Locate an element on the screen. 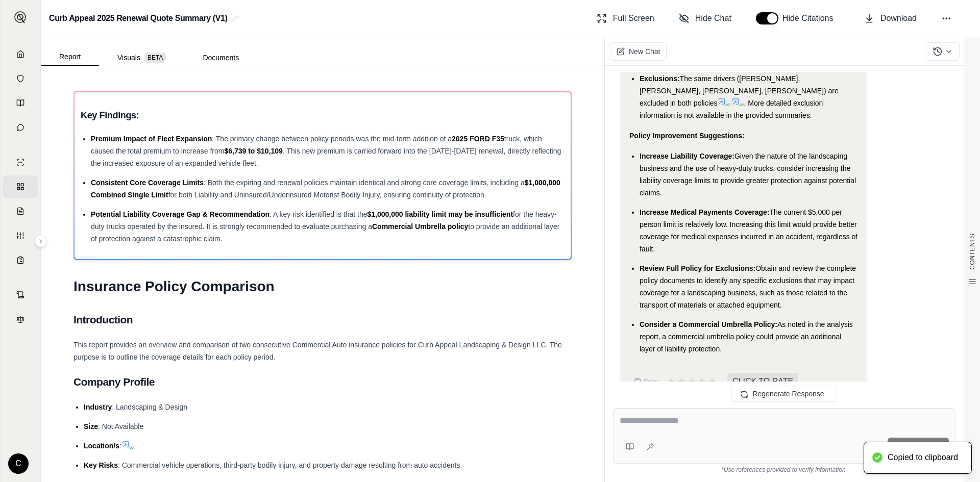 The width and height of the screenshot is (980, 482). span: Consistent Core Coverage Limits is located at coordinates (147, 183).